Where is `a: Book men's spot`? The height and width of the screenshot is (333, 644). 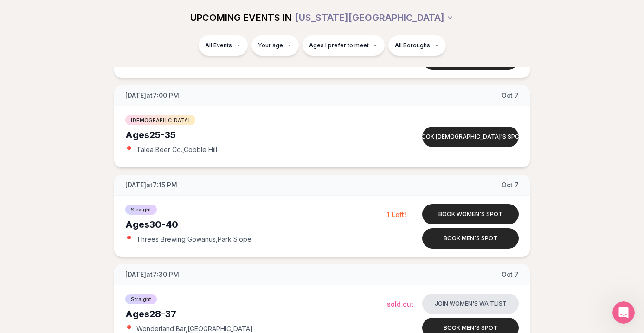
a: Book men's spot is located at coordinates (471, 238).